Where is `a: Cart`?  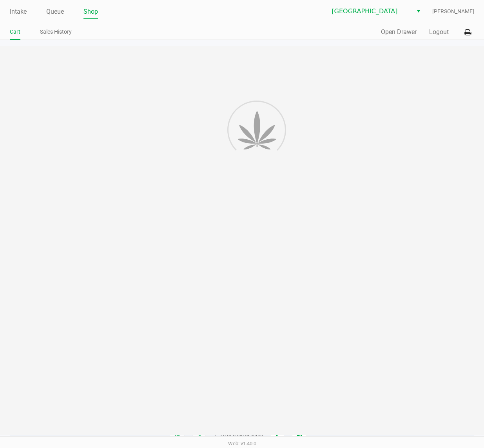 a: Cart is located at coordinates (15, 32).